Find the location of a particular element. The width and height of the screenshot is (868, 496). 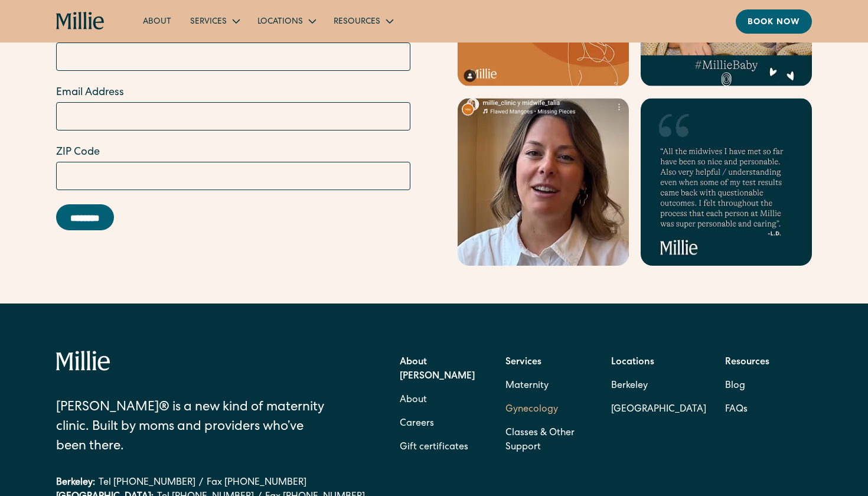

div: Berkeley: is located at coordinates (76, 483).